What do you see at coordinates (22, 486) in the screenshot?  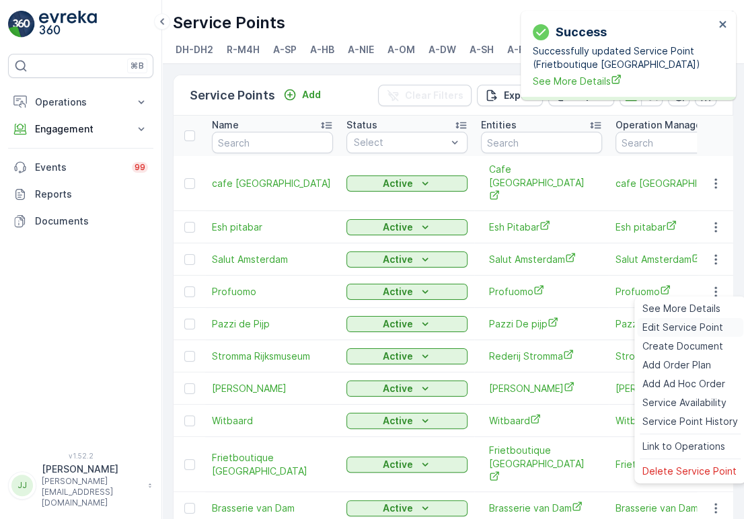 I see `div: JJ` at bounding box center [22, 486].